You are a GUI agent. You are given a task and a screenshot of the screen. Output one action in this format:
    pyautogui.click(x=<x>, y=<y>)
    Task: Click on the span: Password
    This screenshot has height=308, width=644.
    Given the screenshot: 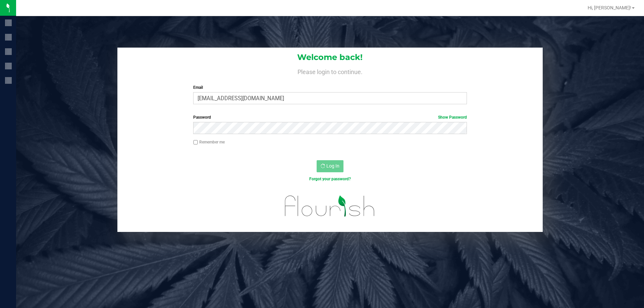 What is the action you would take?
    pyautogui.click(x=202, y=118)
    